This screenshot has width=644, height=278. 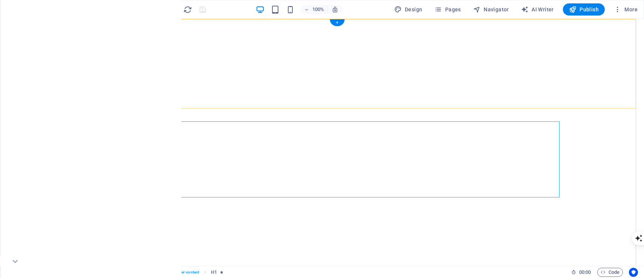 I want to click on span: Code, so click(x=610, y=272).